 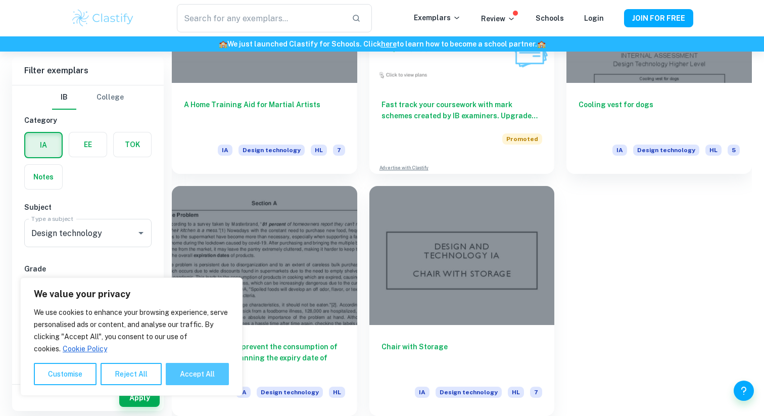 What do you see at coordinates (85, 349) in the screenshot?
I see `a: Cookie Policy` at bounding box center [85, 349].